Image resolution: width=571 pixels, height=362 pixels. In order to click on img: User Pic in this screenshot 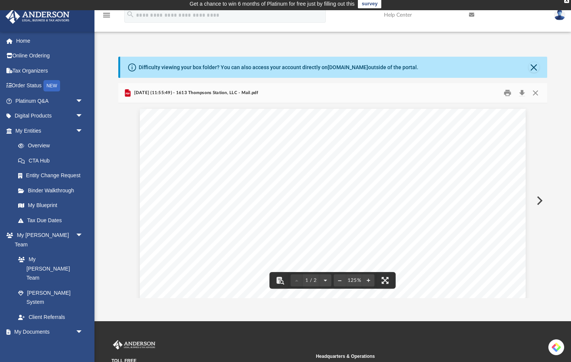, I will do `click(560, 15)`.